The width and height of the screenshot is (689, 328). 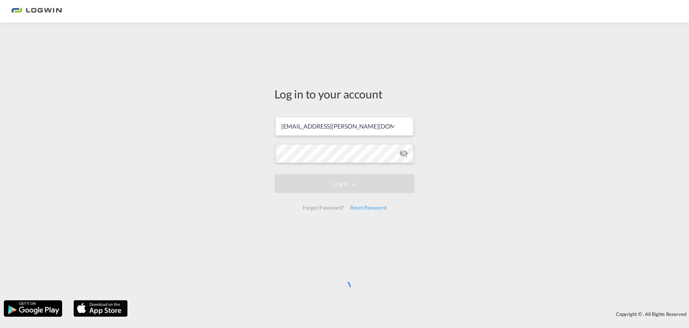 What do you see at coordinates (33, 308) in the screenshot?
I see `img: google.png` at bounding box center [33, 308].